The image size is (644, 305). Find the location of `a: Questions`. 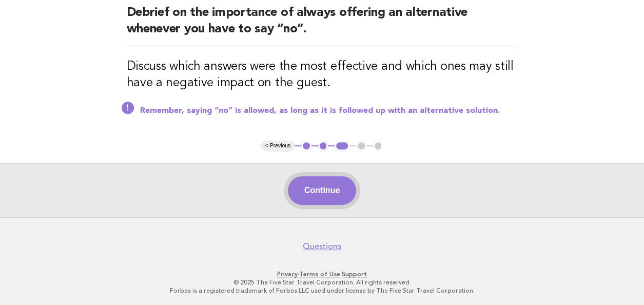

a: Questions is located at coordinates (322, 247).